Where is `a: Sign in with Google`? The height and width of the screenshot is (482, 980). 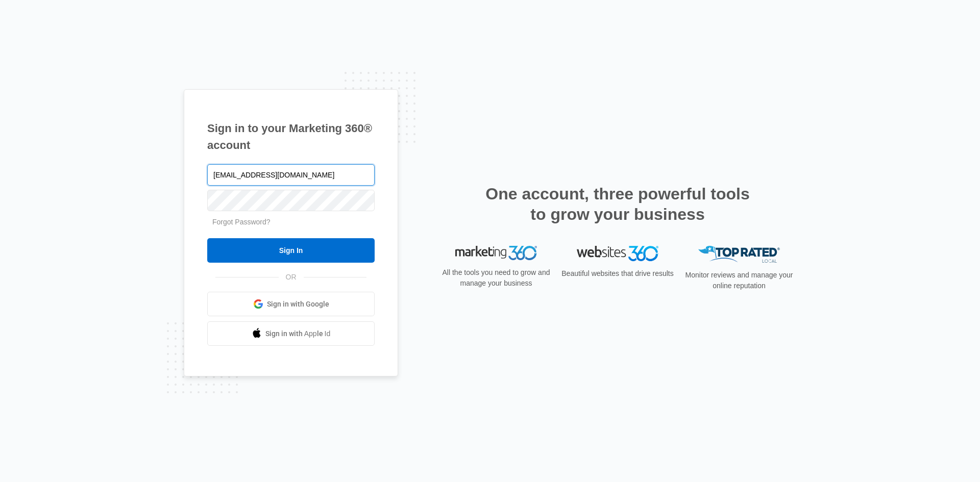 a: Sign in with Google is located at coordinates (291, 304).